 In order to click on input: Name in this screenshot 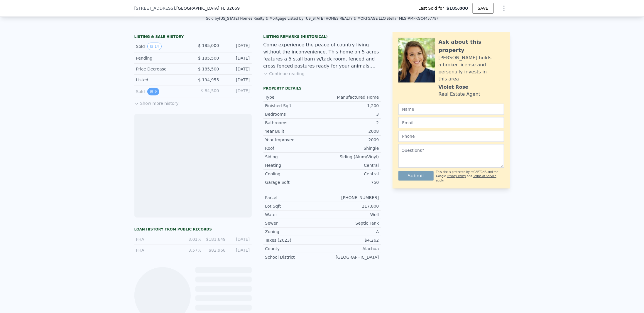, I will do `click(451, 109)`.